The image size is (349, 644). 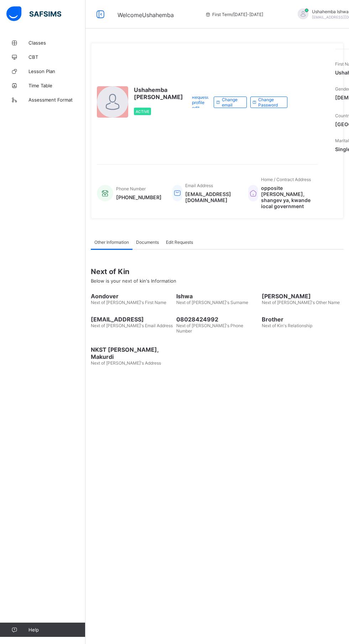 I want to click on span: Other Information, so click(x=111, y=242).